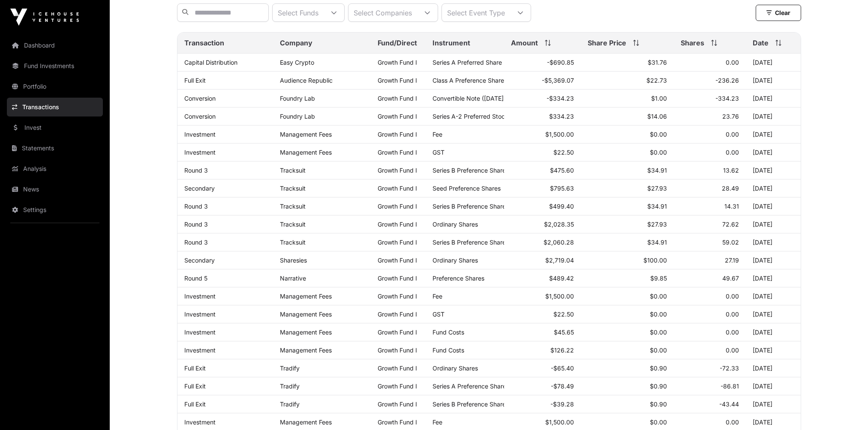 This screenshot has height=430, width=868. Describe the element at coordinates (729, 404) in the screenshot. I see `span: -43.44` at that location.